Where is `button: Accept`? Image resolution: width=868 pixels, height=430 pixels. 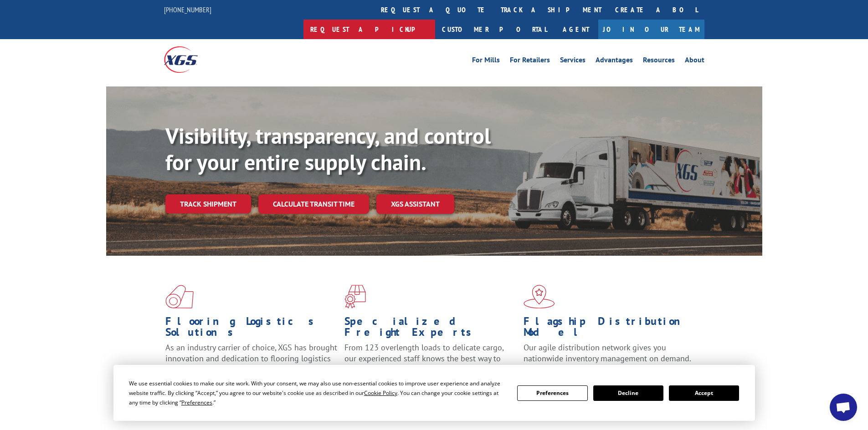
button: Accept is located at coordinates (704, 393).